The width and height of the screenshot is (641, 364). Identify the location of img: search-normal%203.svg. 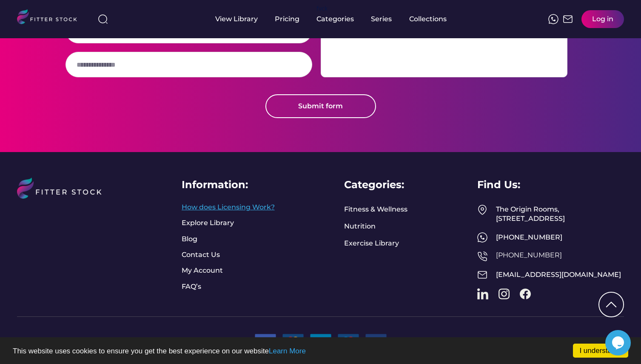
(103, 20).